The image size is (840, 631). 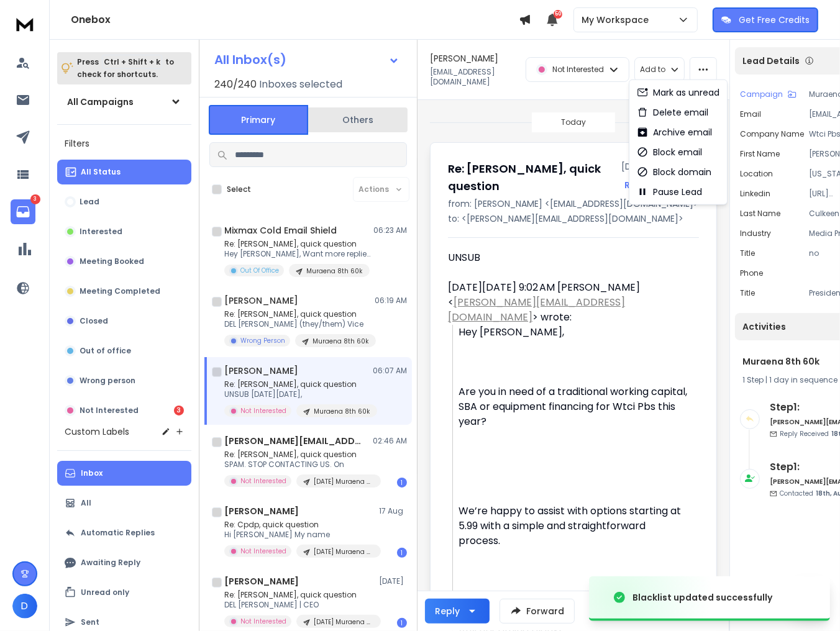 I want to click on p: Press to check for shortcuts., so click(x=125, y=68).